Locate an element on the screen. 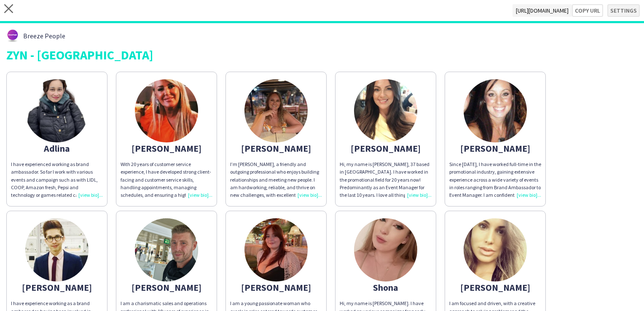 The width and height of the screenshot is (644, 311). img: thumb-65c51d4804af5.jpeg is located at coordinates (276, 250).